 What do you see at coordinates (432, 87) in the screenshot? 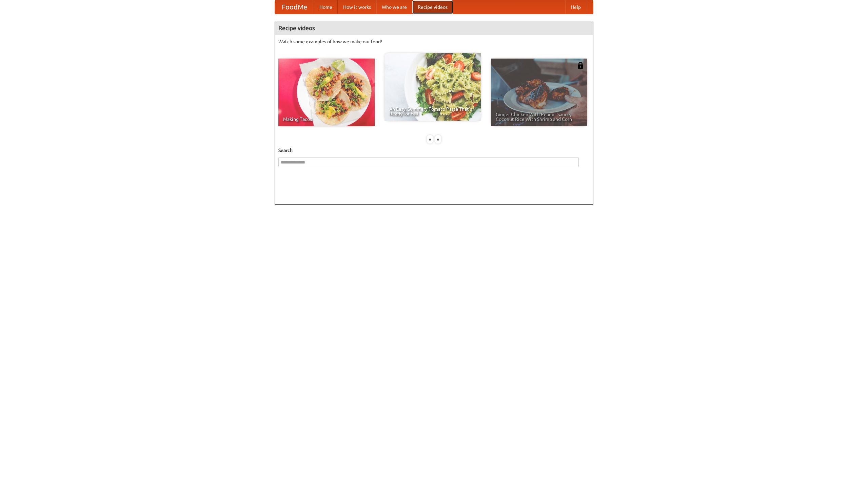
I see `a: An Easy, Summery Tomato Pasta That's Ready for Fall` at bounding box center [432, 87].